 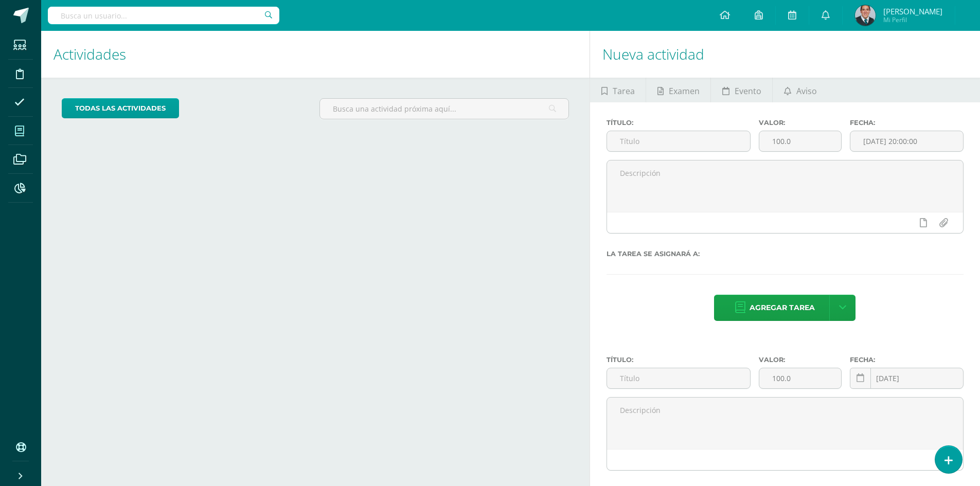 I want to click on label: La tarea se asignará a:, so click(x=785, y=254).